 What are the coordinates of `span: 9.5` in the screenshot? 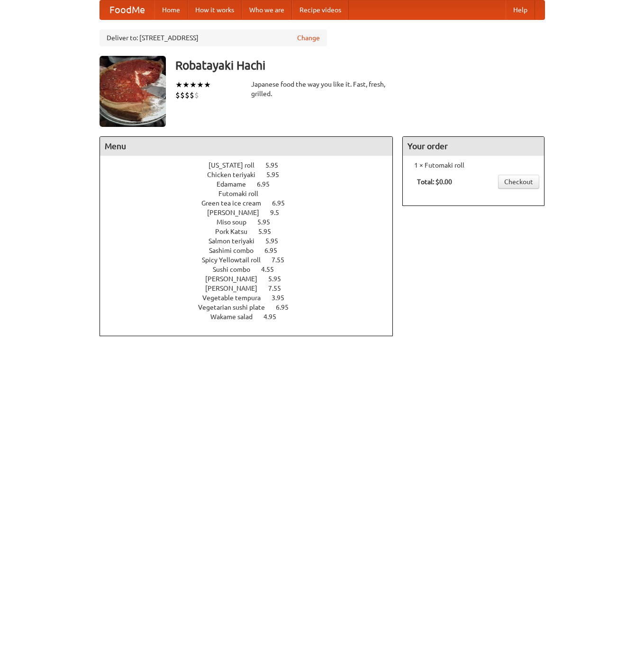 It's located at (279, 212).